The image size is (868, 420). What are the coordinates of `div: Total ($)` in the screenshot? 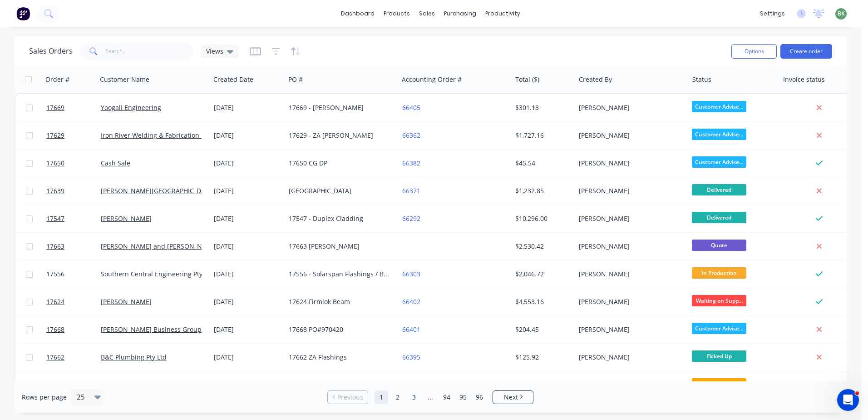 It's located at (527, 80).